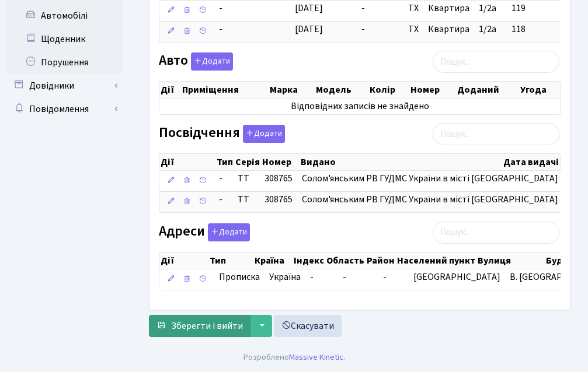 The image size is (588, 372). What do you see at coordinates (273, 260) in the screenshot?
I see `th: Країна` at bounding box center [273, 260].